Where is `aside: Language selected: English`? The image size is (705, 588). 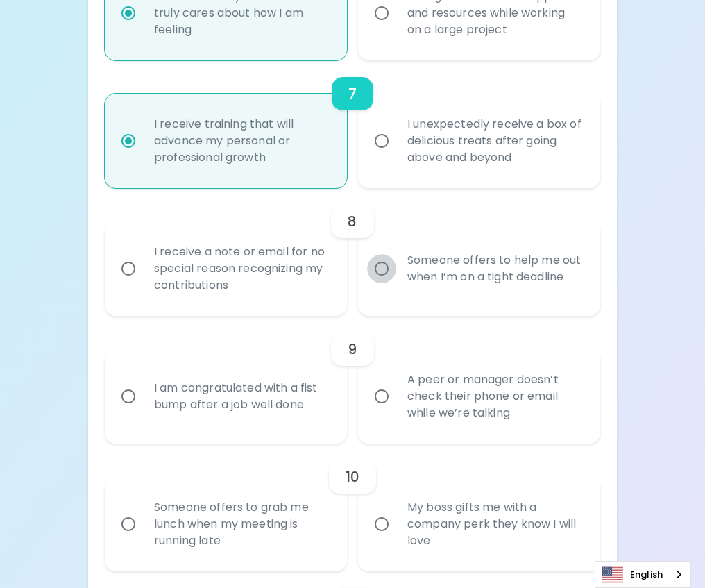
aside: Language selected: English is located at coordinates (643, 574).